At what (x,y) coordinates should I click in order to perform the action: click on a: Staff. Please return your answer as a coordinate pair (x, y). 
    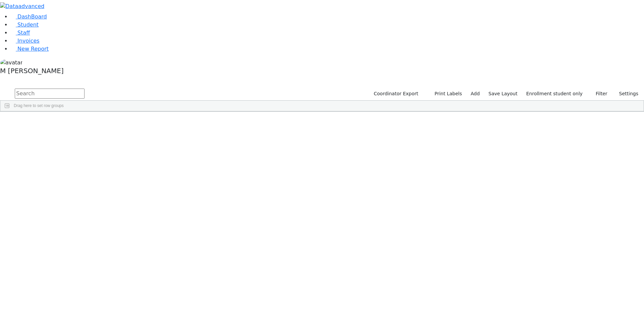
    Looking at the image, I should click on (20, 33).